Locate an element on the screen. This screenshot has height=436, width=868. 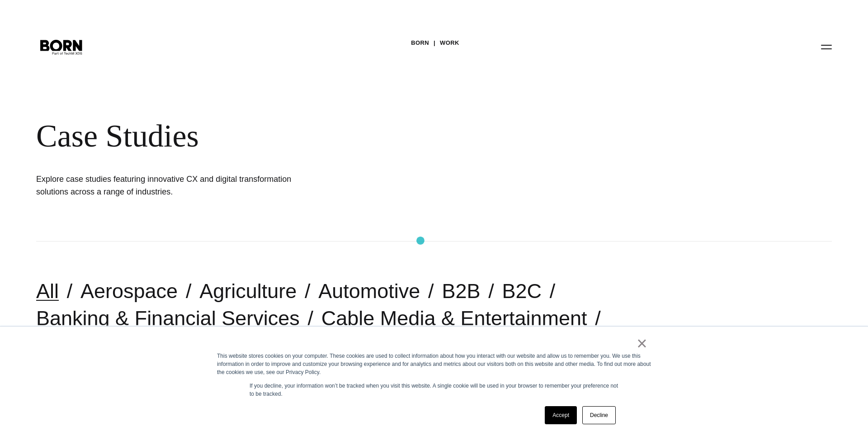
a: BORN is located at coordinates (420, 43).